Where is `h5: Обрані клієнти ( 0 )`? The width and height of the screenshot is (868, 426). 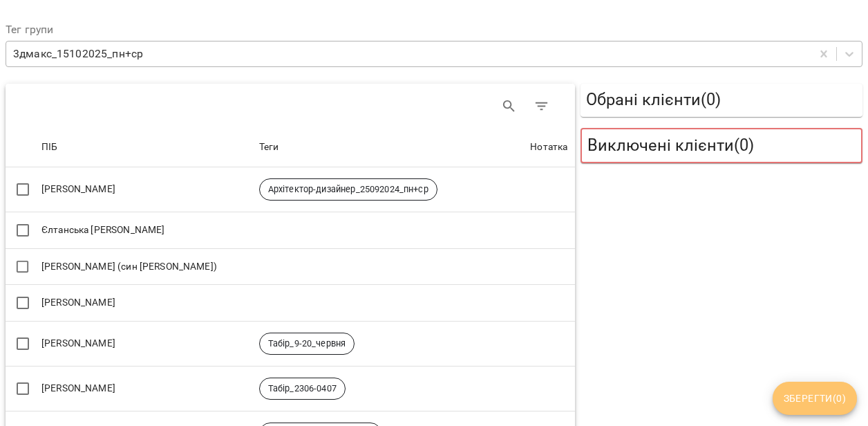
h5: Обрані клієнти ( 0 ) is located at coordinates (721, 99).